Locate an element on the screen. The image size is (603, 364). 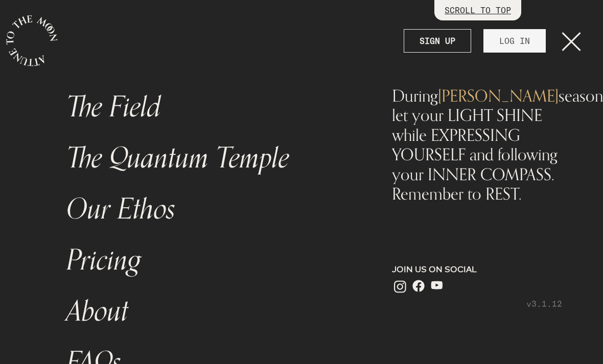
p: SCROLL TO TOP is located at coordinates (478, 10).